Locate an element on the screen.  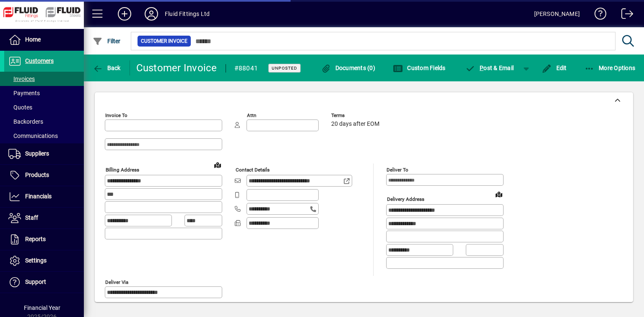
button: Documents (0) is located at coordinates (348, 68).